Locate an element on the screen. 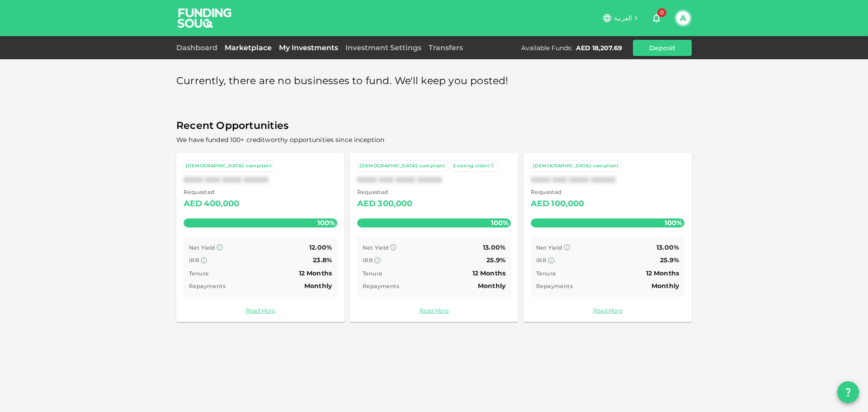  span: 23.8% is located at coordinates (322, 260).